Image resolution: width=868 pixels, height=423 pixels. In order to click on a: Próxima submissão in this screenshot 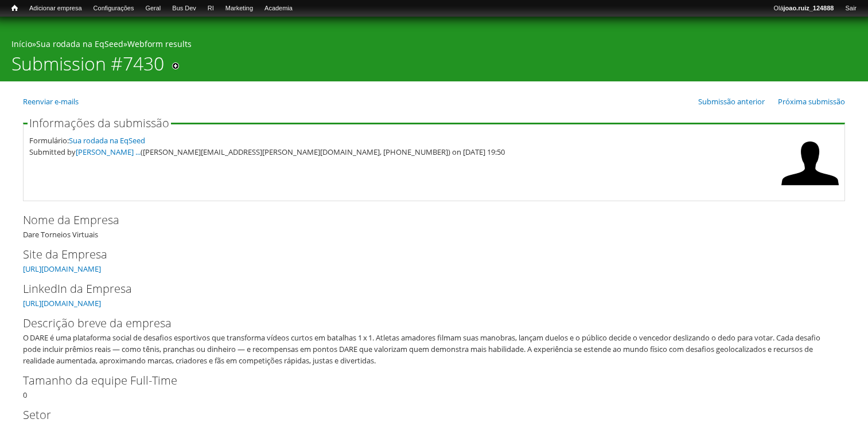, I will do `click(811, 102)`.